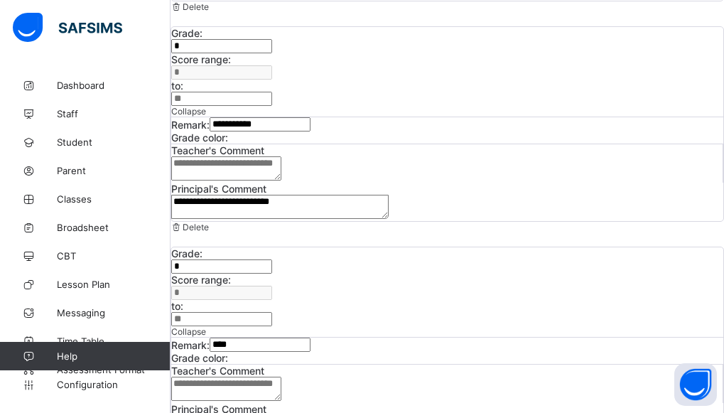 This screenshot has height=413, width=724. I want to click on span: Lesson Plan, so click(114, 284).